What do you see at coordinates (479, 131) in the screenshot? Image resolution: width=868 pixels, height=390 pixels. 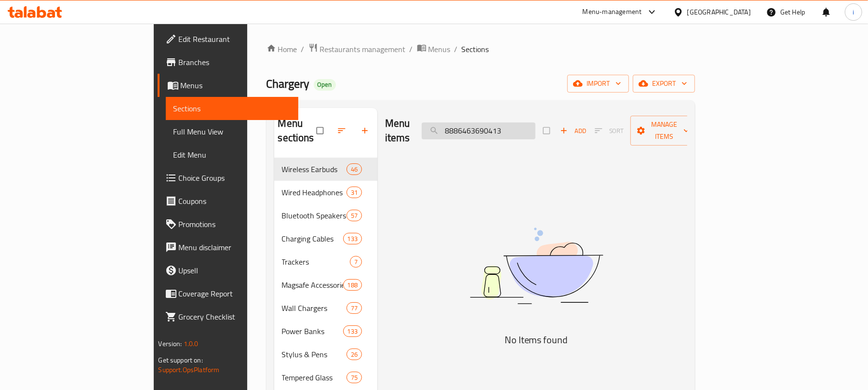 I see `input: search` at bounding box center [479, 131].